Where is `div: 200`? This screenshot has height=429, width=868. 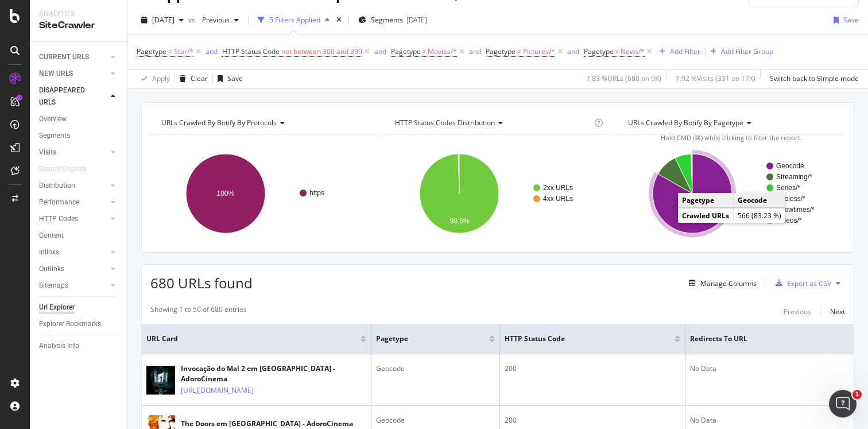
div: 200 is located at coordinates (593, 420).